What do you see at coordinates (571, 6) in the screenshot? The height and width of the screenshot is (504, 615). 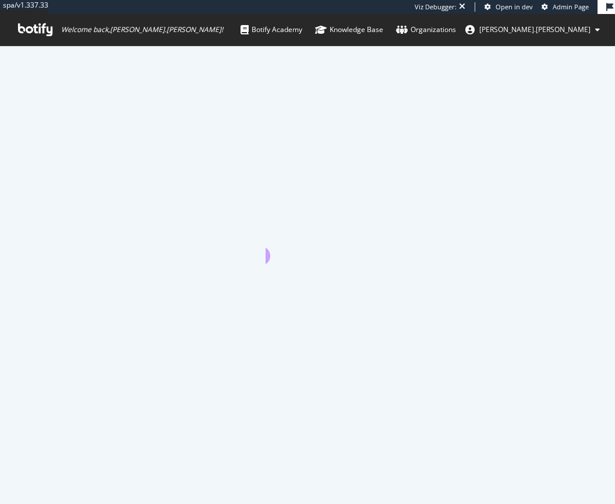 I see `span: Admin Page` at bounding box center [571, 6].